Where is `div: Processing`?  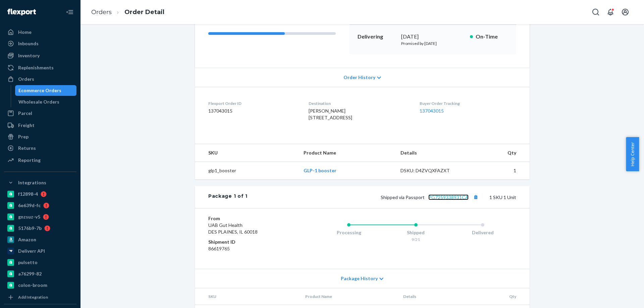
div: Processing is located at coordinates (349, 233).